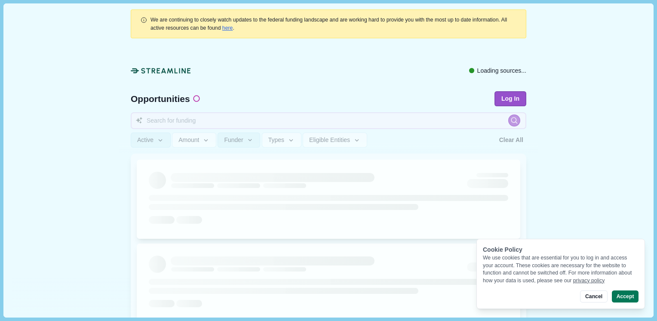 This screenshot has height=321, width=657. Describe the element at coordinates (281, 140) in the screenshot. I see `button: Types` at that location.